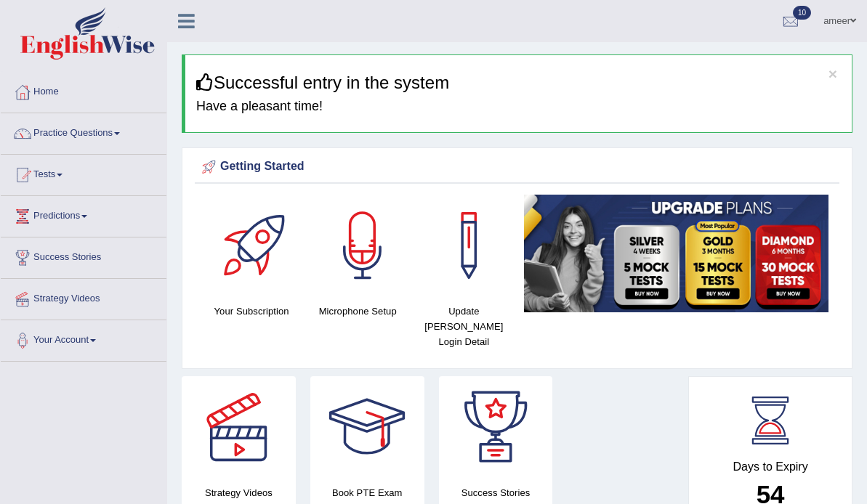 This screenshot has height=504, width=867. I want to click on a: Predictions, so click(84, 214).